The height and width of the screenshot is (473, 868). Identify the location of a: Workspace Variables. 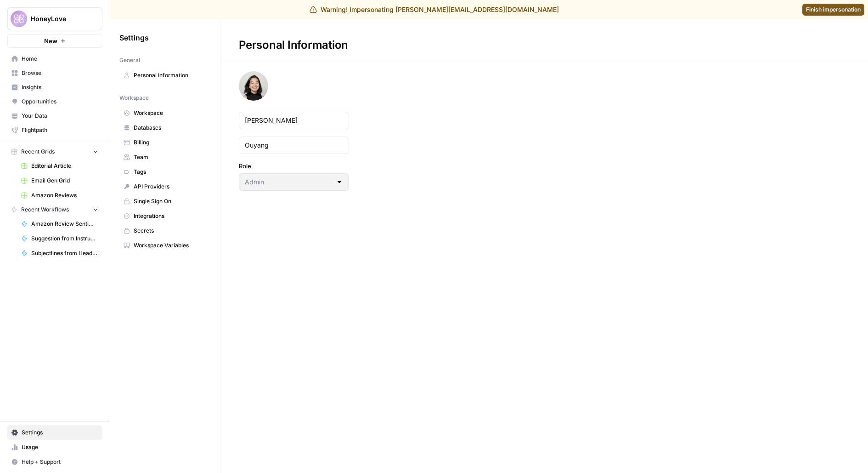
(165, 245).